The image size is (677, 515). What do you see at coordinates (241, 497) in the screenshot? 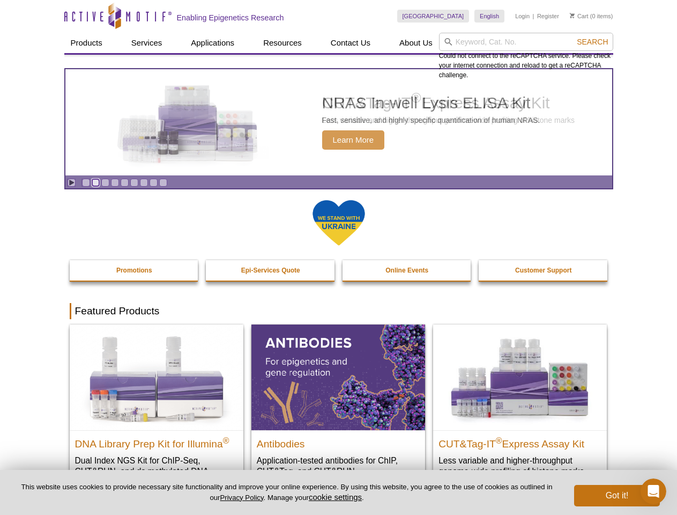
I see `a: Privacy Policy` at bounding box center [241, 497].